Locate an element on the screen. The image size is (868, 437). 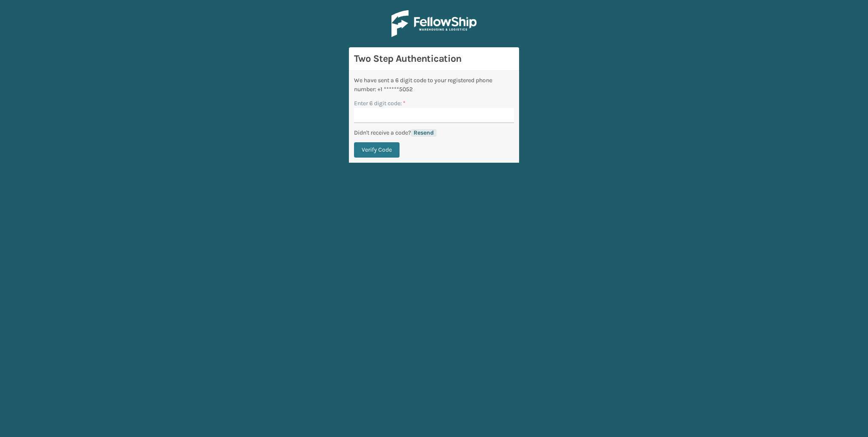
p: Didn't receive a code? is located at coordinates (382, 133).